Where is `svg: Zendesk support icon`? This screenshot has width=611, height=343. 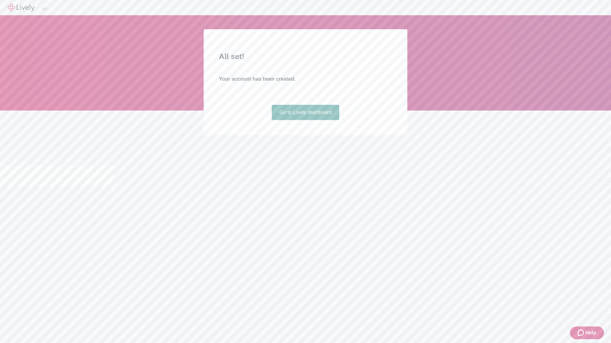
svg: Zendesk support icon is located at coordinates (581, 333).